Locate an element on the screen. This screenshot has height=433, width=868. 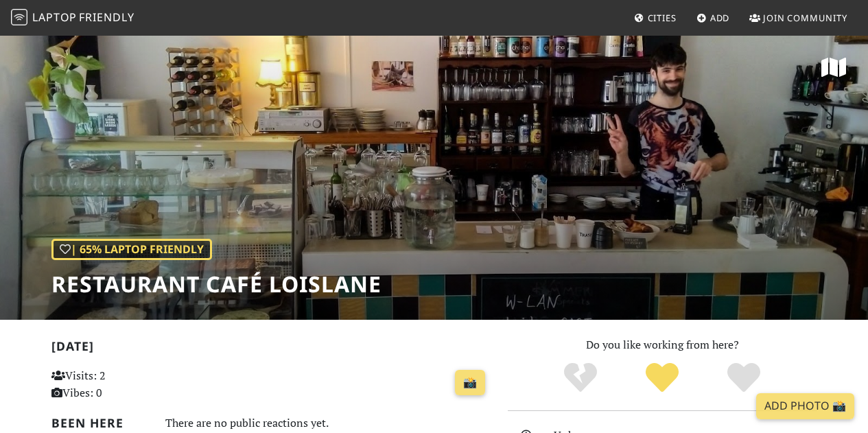
div: Definitely! is located at coordinates (743, 378).